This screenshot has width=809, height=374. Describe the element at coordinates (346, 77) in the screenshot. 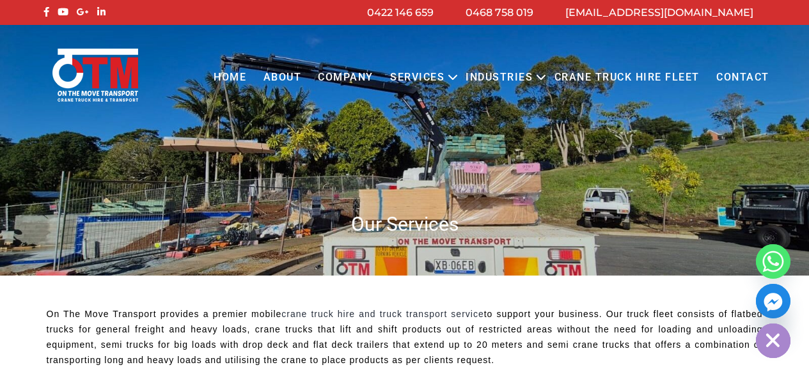

I see `a: COMPANY` at that location.